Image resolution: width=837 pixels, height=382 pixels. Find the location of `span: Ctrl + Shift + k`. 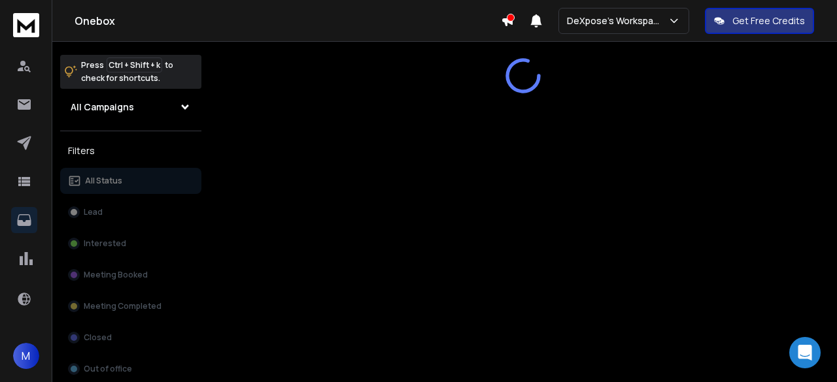

span: Ctrl + Shift + k is located at coordinates (134, 65).